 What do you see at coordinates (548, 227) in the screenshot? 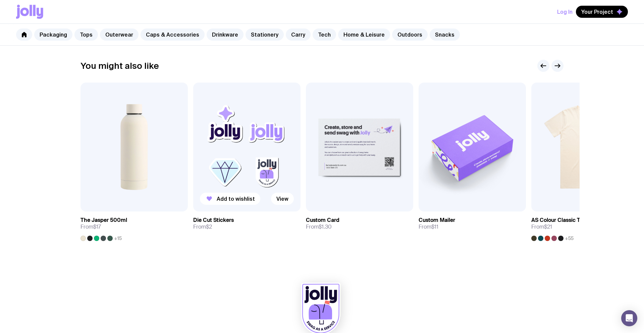
I see `span: $21` at bounding box center [548, 227].